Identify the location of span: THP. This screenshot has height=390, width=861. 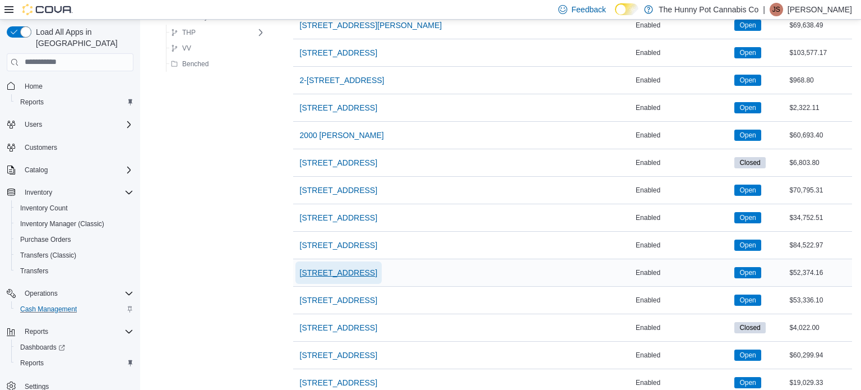
(189, 33).